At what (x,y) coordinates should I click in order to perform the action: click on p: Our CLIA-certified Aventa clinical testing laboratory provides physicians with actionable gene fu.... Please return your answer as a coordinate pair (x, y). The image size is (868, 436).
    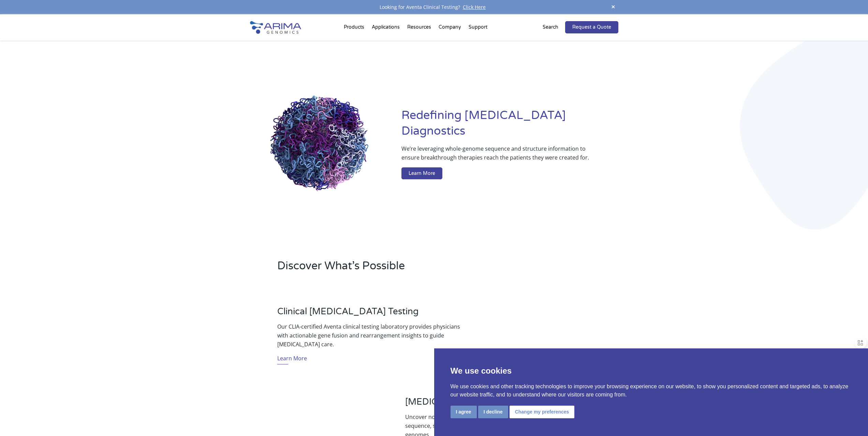
    Looking at the image, I should click on (370, 336).